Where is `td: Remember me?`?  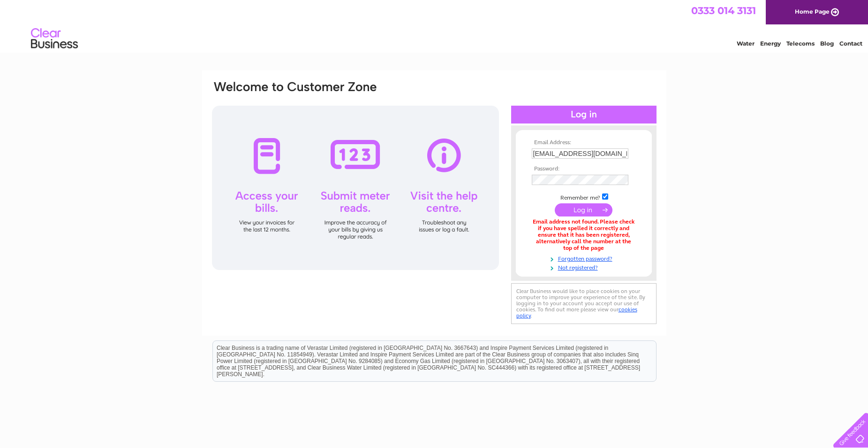
td: Remember me? is located at coordinates (584, 197).